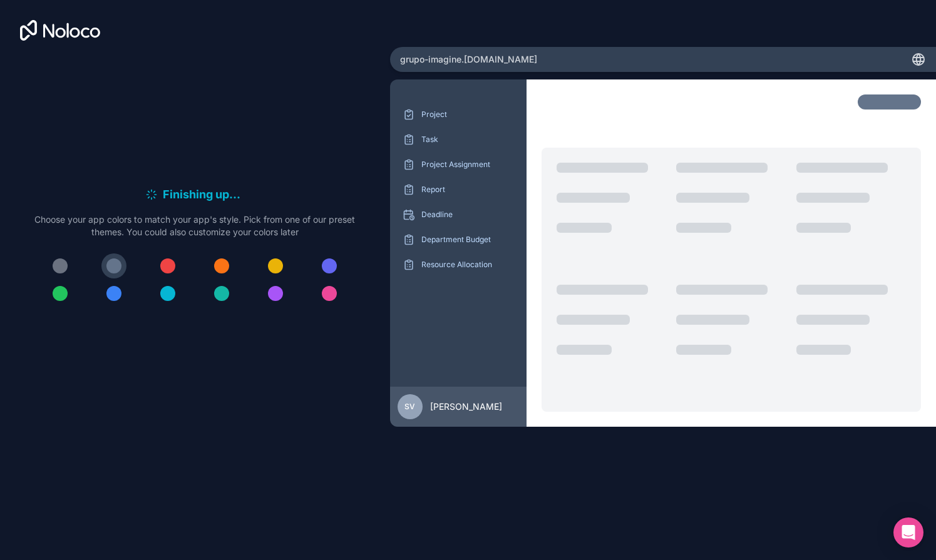 The height and width of the screenshot is (560, 936). What do you see at coordinates (468, 189) in the screenshot?
I see `p: Report` at bounding box center [468, 189].